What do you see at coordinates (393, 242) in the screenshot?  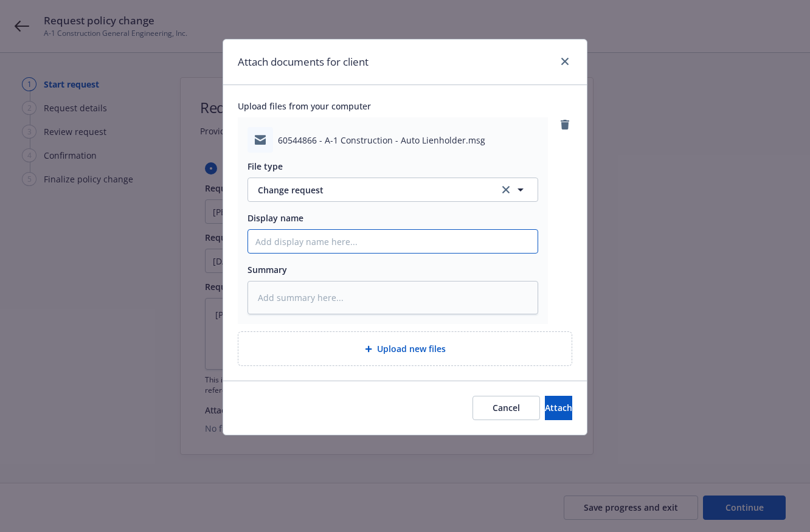 I see `input: Add display name here...` at bounding box center [393, 242].